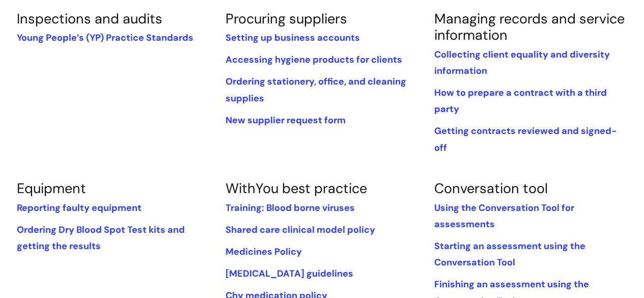  What do you see at coordinates (293, 38) in the screenshot?
I see `a: Setting up business accounts` at bounding box center [293, 38].